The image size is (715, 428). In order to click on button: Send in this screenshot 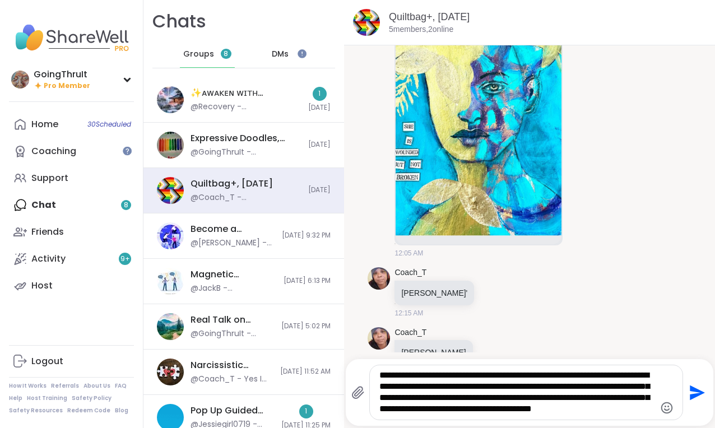, I will do `click(695, 392)`.